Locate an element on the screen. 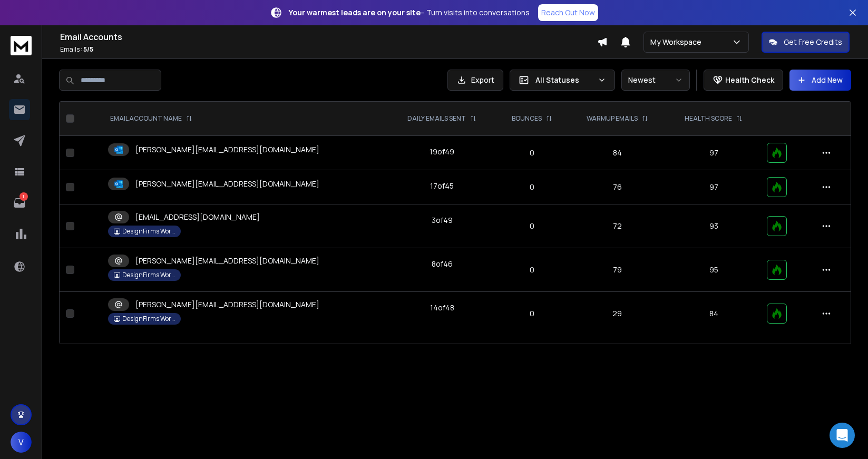 This screenshot has height=459, width=868. div: EMAIL ACCOUNT NAME is located at coordinates (152, 119).